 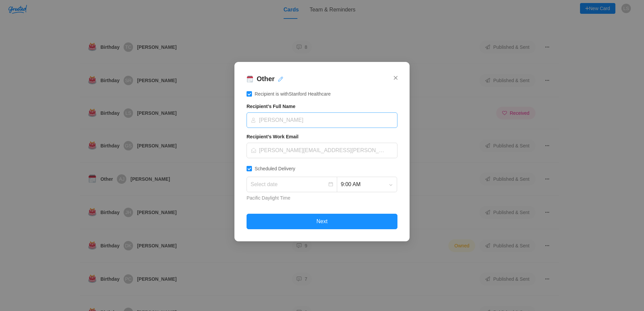 What do you see at coordinates (293, 94) in the screenshot?
I see `span: Recipient is with Stanford Healthcare` at bounding box center [293, 94].